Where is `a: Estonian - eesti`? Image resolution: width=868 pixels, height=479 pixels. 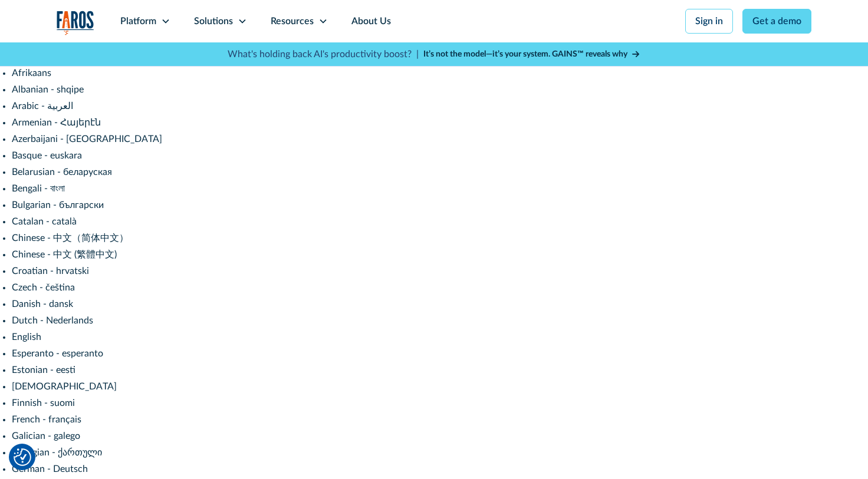
a: Estonian - eesti is located at coordinates (43, 370).